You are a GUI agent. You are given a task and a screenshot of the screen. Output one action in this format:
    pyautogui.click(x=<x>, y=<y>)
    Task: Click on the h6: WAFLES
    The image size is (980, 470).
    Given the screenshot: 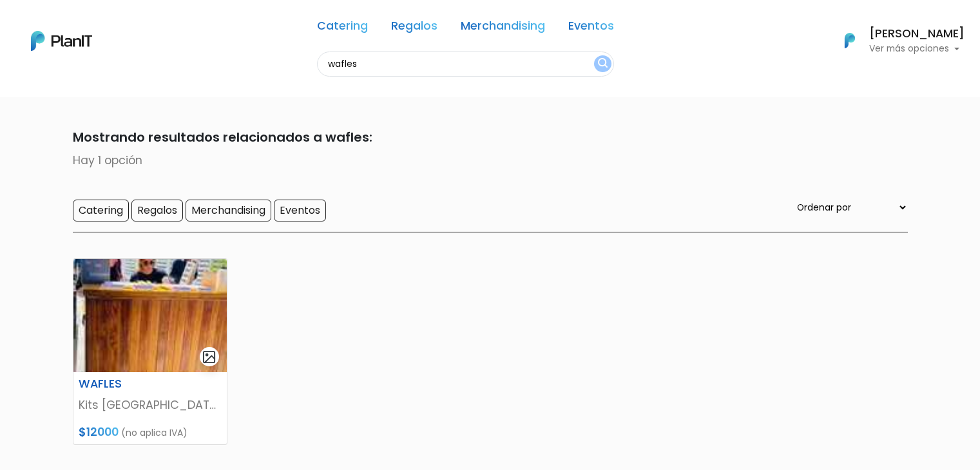 What is the action you would take?
    pyautogui.click(x=124, y=384)
    